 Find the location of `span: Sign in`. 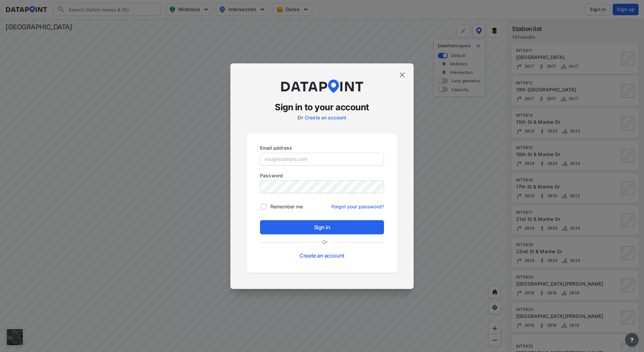

span: Sign in is located at coordinates (322, 228).